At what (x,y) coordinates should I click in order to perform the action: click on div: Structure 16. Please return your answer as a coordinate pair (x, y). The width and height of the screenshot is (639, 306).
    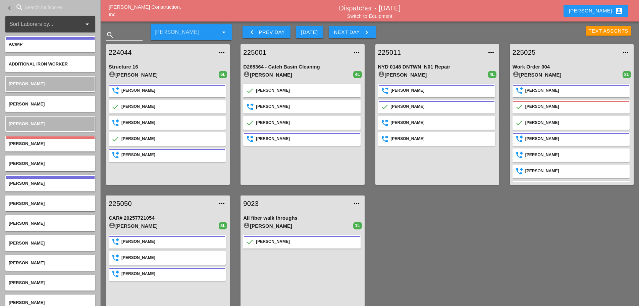
    Looking at the image, I should click on (168, 67).